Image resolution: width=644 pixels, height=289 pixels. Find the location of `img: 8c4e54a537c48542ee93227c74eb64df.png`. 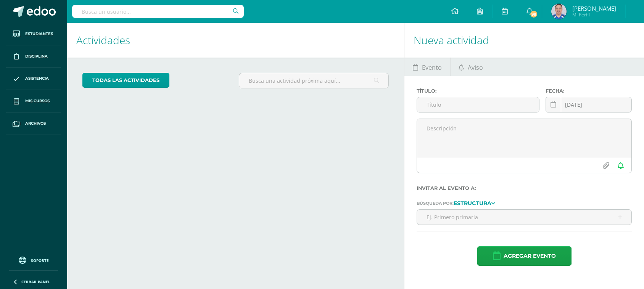

img: 8c4e54a537c48542ee93227c74eb64df.png is located at coordinates (559, 11).